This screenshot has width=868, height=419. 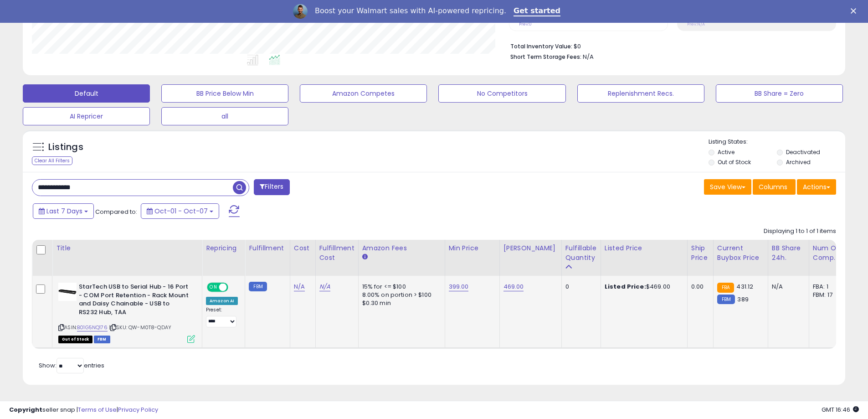 I want to click on label: Out of Stock, so click(x=734, y=162).